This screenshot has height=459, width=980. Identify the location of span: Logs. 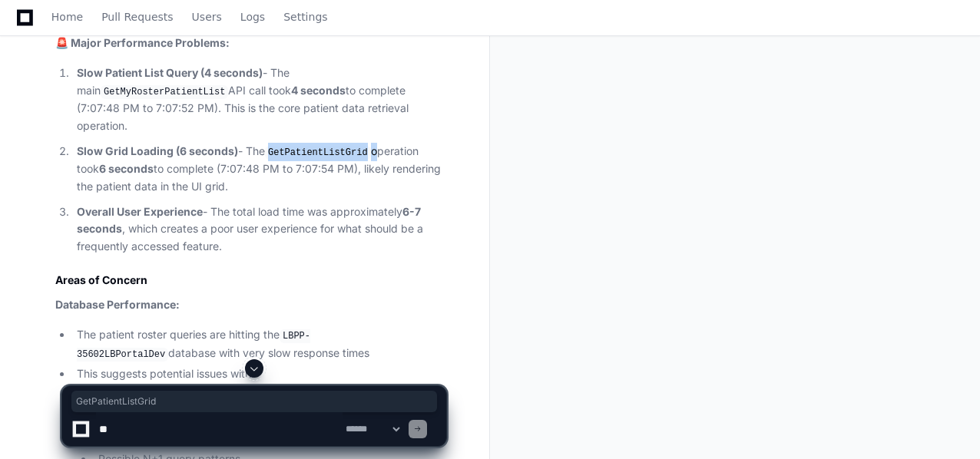
(253, 17).